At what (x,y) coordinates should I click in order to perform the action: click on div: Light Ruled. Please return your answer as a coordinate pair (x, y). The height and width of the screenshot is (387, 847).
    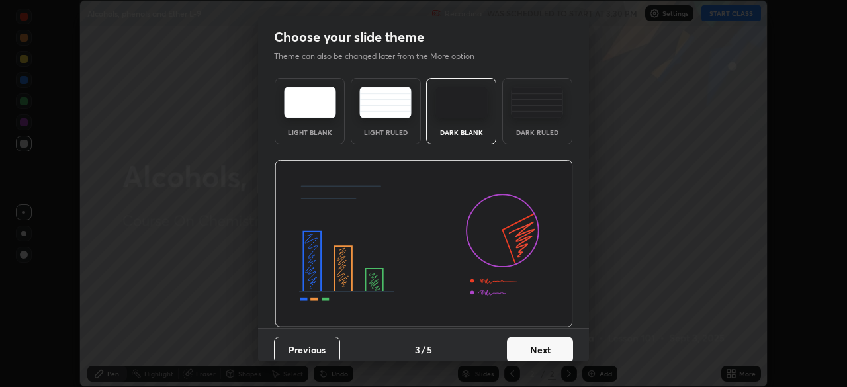
    Looking at the image, I should click on (386, 132).